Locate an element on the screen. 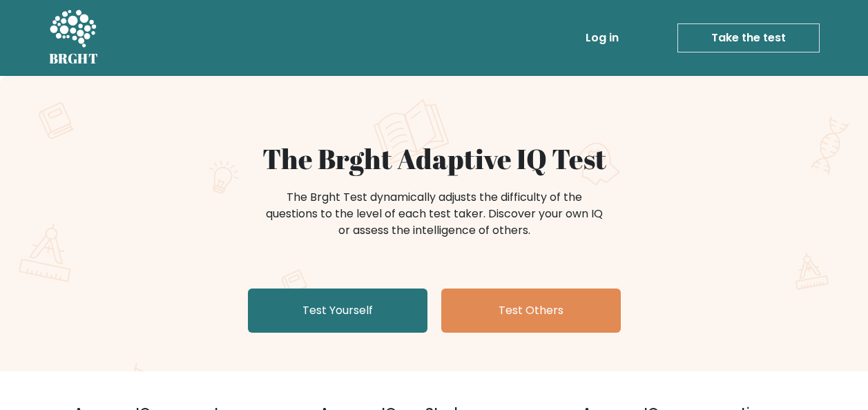 The height and width of the screenshot is (410, 868). a: Test Others is located at coordinates (531, 311).